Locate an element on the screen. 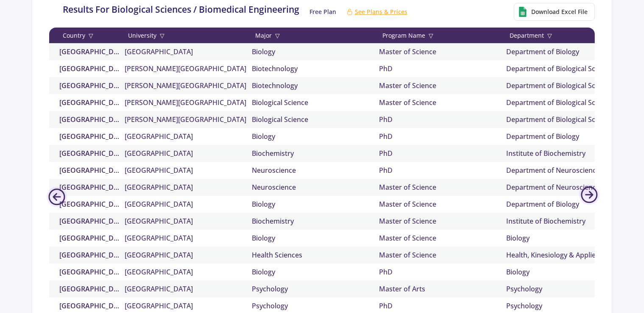 The image size is (644, 313). div: Country is located at coordinates (89, 35).